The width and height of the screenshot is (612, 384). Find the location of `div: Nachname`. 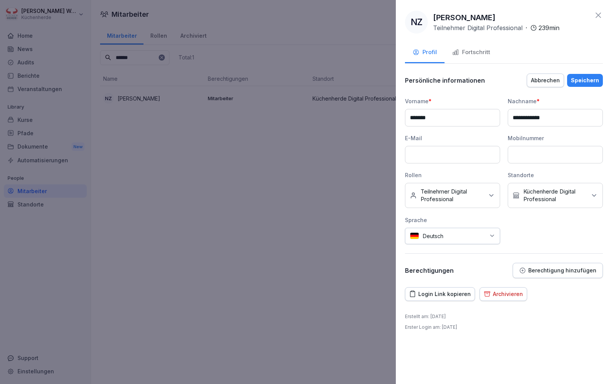

div: Nachname is located at coordinates (555, 101).